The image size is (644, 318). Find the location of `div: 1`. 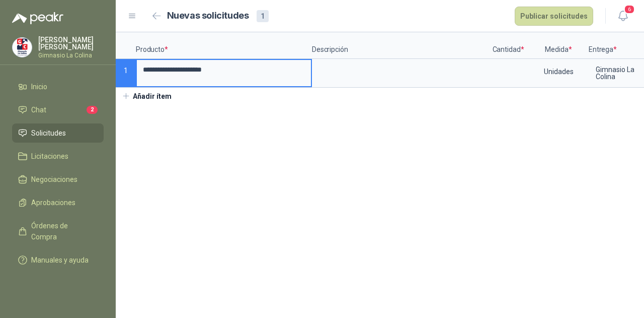

div: 1 is located at coordinates (262, 16).